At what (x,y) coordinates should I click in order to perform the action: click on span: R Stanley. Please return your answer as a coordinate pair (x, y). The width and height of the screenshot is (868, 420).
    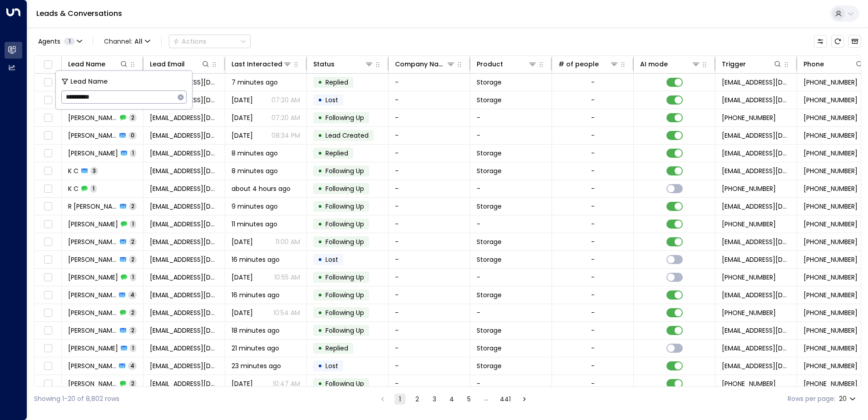
    Looking at the image, I should click on (93, 207).